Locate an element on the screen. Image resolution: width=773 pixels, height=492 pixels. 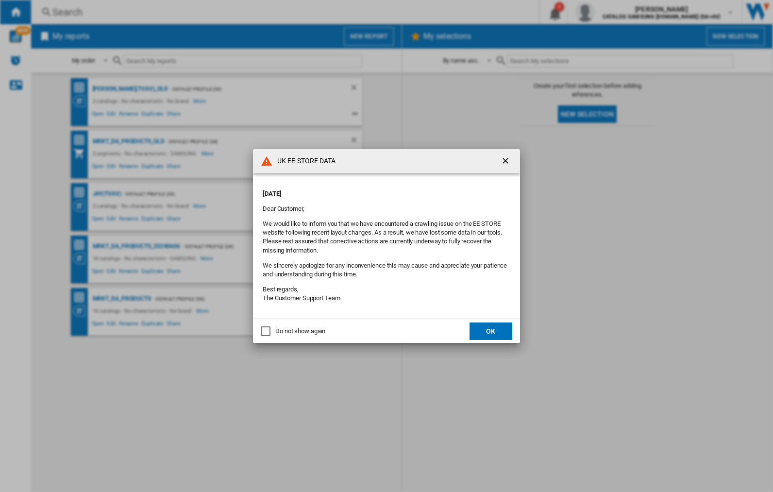
md-checkbox: Do not show again is located at coordinates (293, 331).